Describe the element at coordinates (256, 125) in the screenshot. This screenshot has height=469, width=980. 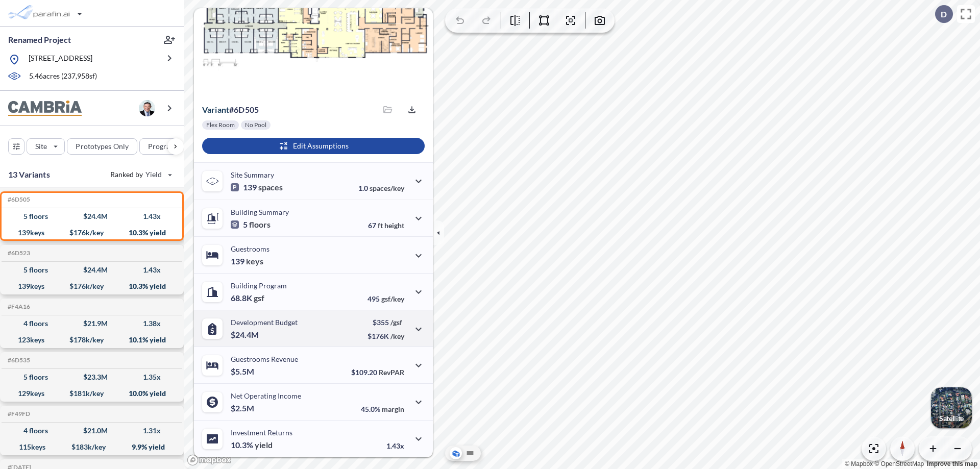
I see `p: No Pool` at that location.